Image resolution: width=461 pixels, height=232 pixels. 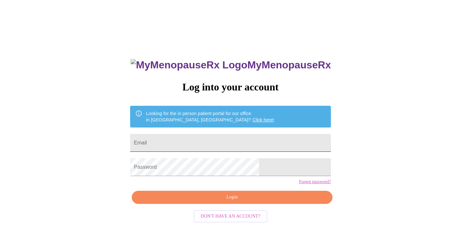 What do you see at coordinates (231, 216) in the screenshot?
I see `button: Don't have an account?` at bounding box center [231, 216].